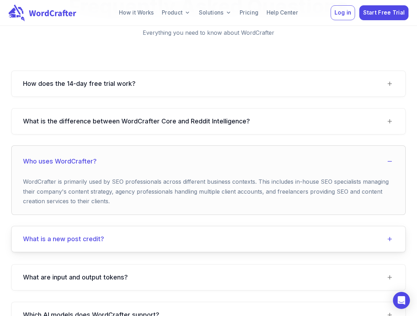  Describe the element at coordinates (249, 13) in the screenshot. I see `a: Pricing` at that location.